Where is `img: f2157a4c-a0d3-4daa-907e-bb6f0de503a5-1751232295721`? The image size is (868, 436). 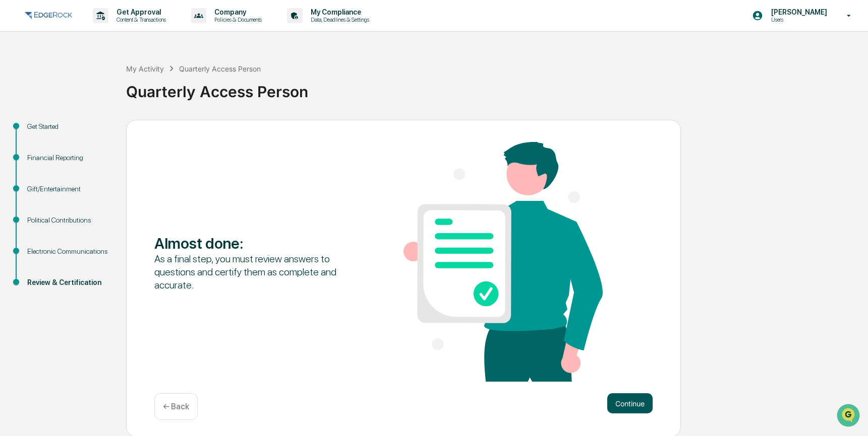
img: f2157a4c-a0d3-4daa-907e-bb6f0de503a5-1751232295721 is located at coordinates (13, 13).